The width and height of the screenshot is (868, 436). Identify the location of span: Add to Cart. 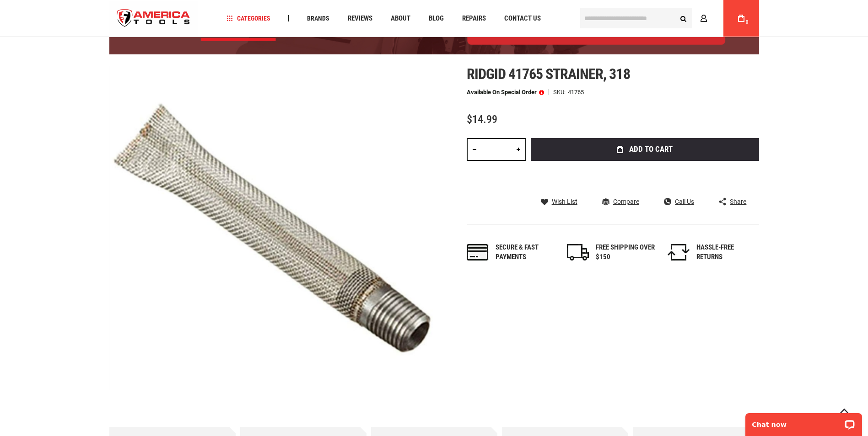
(651, 149).